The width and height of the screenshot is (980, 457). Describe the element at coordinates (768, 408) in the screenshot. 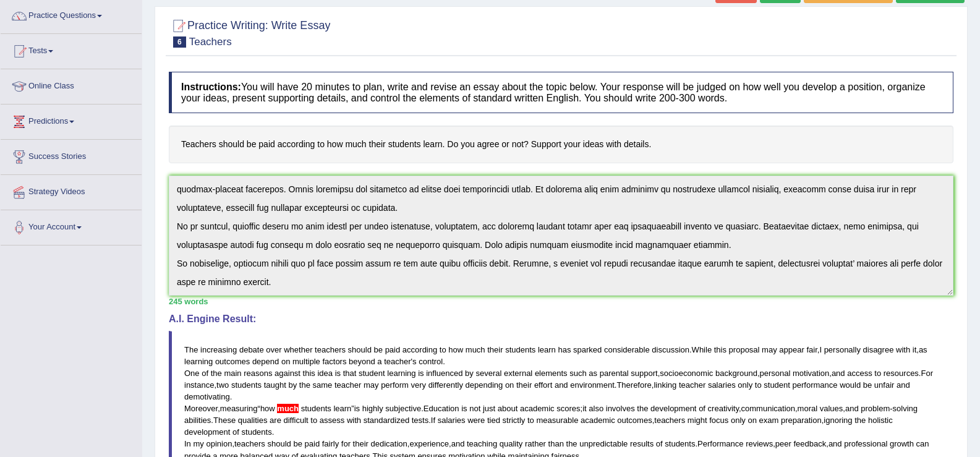

I see `span: communication` at that location.